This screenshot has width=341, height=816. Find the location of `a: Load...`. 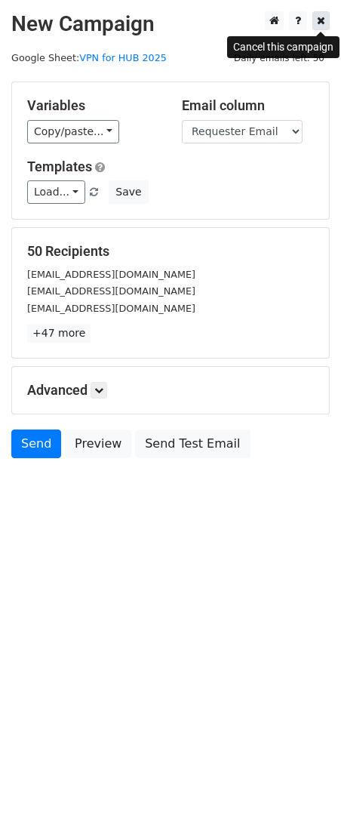

a: Load... is located at coordinates (56, 192).